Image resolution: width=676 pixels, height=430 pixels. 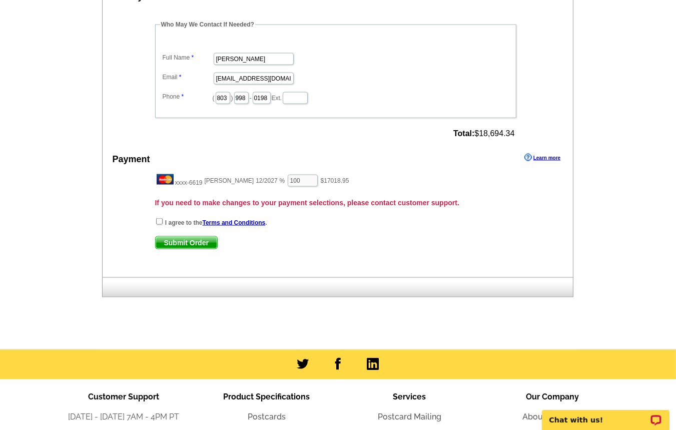 What do you see at coordinates (542, 158) in the screenshot?
I see `a: Learn more` at bounding box center [542, 158].